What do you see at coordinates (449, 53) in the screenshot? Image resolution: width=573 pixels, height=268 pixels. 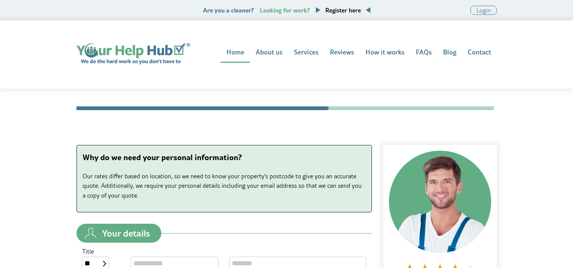 I see `a: Blog` at bounding box center [449, 53].